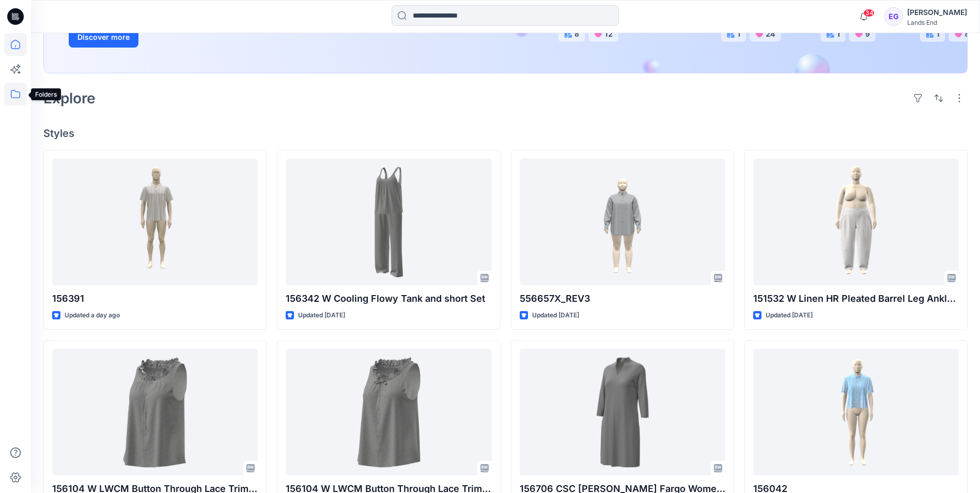 This screenshot has width=980, height=493. What do you see at coordinates (623, 412) in the screenshot?
I see `a: 156706 CSC Wells Fargo Women's Stand Collar Shift Dress` at bounding box center [623, 412].